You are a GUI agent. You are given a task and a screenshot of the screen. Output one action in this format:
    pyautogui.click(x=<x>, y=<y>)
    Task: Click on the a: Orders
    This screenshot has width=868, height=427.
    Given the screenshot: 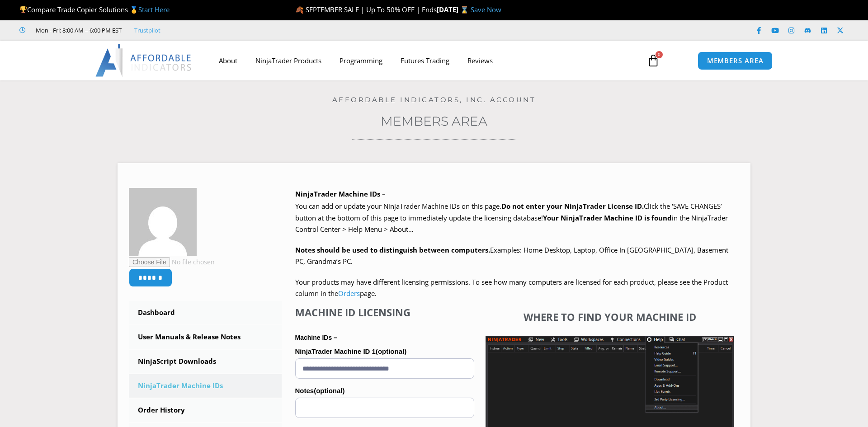 What is the action you would take?
    pyautogui.click(x=349, y=293)
    